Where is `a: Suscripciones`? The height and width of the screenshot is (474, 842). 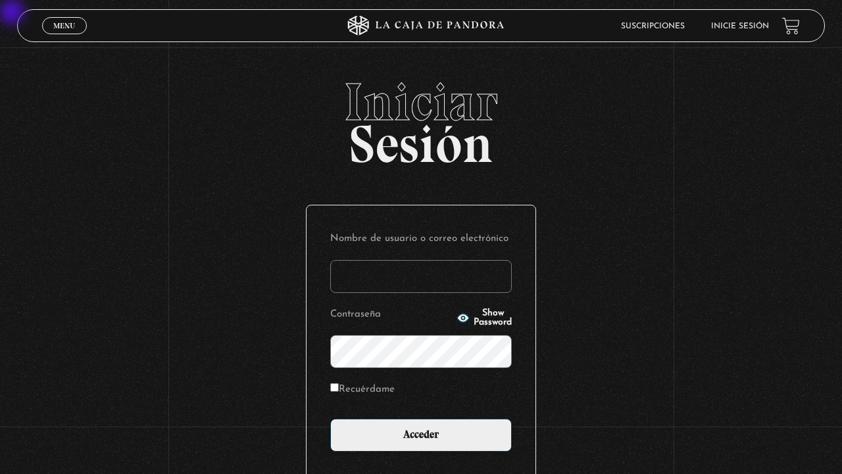 a: Suscripciones is located at coordinates (653, 26).